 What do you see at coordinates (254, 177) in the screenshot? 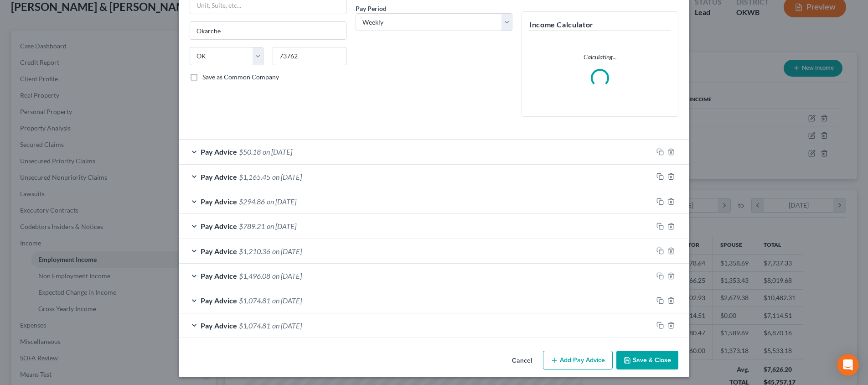
I see `span: $1,165.45` at bounding box center [254, 177].